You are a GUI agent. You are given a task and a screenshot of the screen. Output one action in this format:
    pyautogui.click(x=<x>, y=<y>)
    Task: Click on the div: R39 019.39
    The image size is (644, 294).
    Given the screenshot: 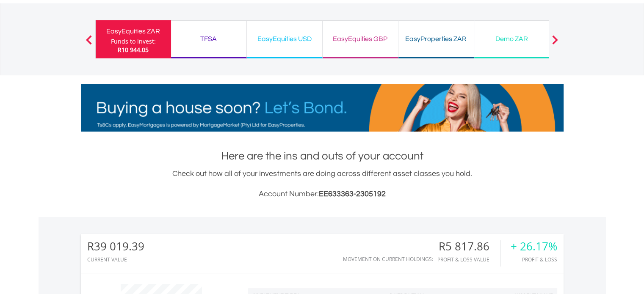 What is the action you would take?
    pyautogui.click(x=116, y=246)
    